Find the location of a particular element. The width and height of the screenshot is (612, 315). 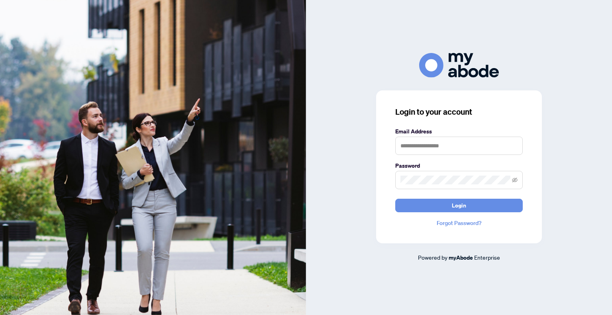

span: Powered by is located at coordinates (433, 257).